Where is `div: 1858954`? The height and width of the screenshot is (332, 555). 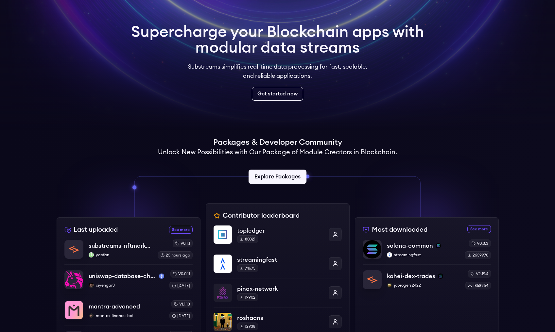 div: 1858954 is located at coordinates (478, 286).